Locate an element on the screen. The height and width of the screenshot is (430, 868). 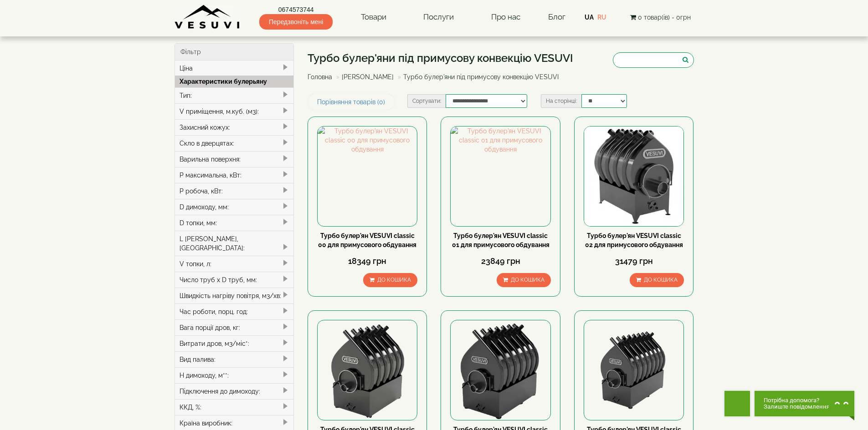
a: Порівняння товарів (0) is located at coordinates (351, 102).